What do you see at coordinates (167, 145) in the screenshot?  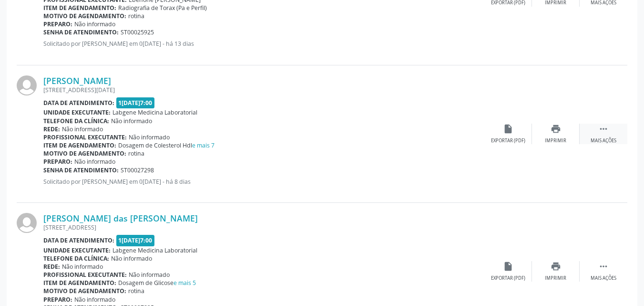 I see `span: Dosagem de Colesterol Hdl` at bounding box center [167, 145].